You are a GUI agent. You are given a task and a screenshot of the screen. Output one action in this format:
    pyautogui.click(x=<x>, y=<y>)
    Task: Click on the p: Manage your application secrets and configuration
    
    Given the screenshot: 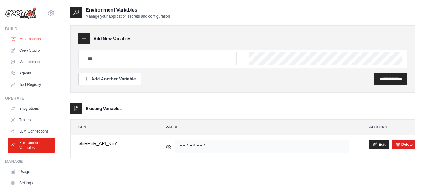 What is the action you would take?
    pyautogui.click(x=128, y=16)
    